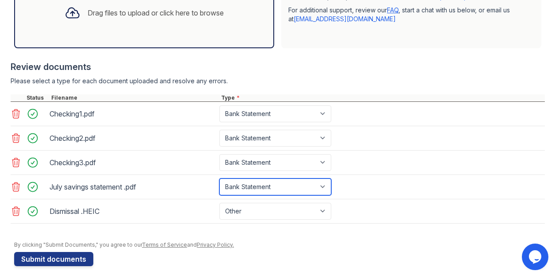 The image size is (559, 279). Describe the element at coordinates (165, 244) in the screenshot. I see `a: Terms of Service` at that location.